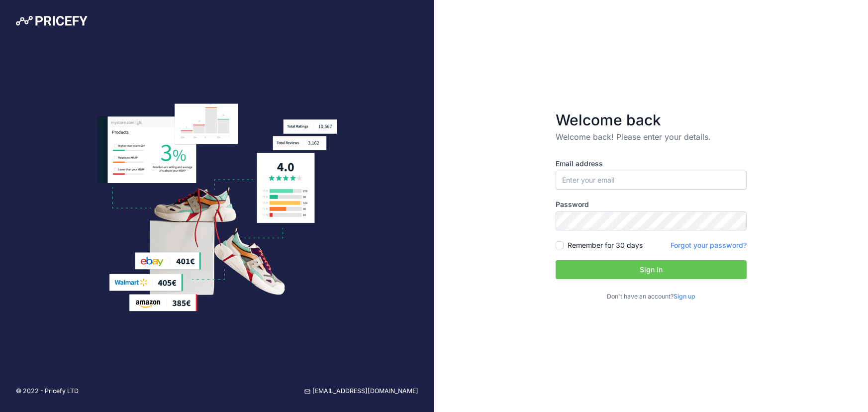  What do you see at coordinates (652, 270) in the screenshot?
I see `button: Sign in` at bounding box center [652, 270].